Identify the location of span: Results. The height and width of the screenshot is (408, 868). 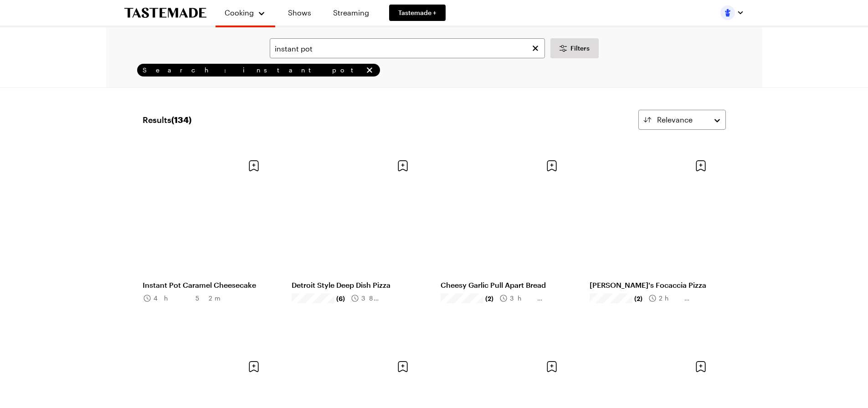
(167, 120).